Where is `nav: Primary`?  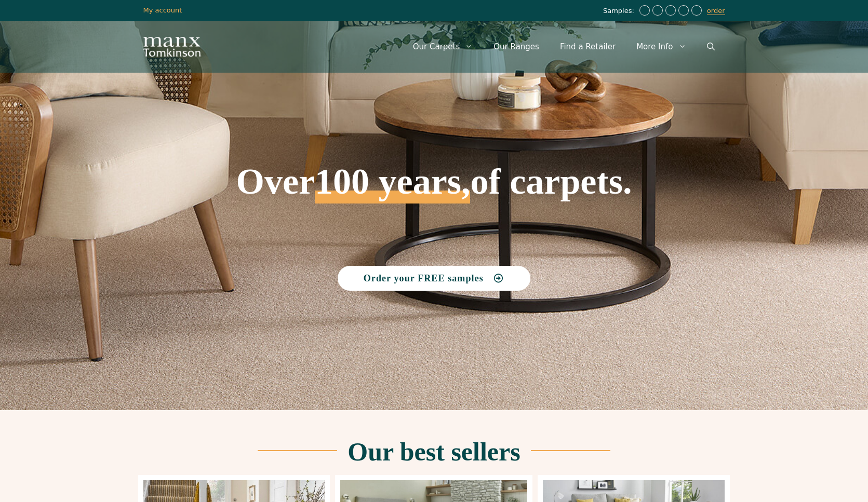 nav: Primary is located at coordinates (563, 47).